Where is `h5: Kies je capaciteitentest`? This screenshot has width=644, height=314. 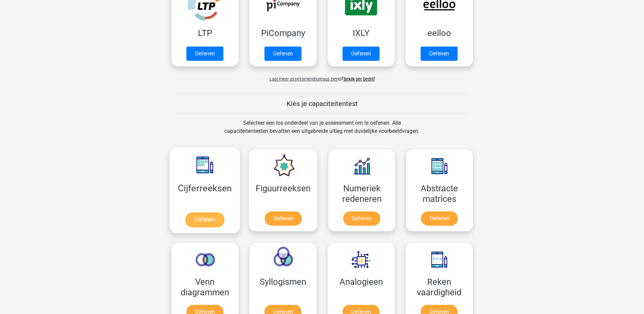 h5: Kies je capaciteitentest is located at coordinates (322, 104).